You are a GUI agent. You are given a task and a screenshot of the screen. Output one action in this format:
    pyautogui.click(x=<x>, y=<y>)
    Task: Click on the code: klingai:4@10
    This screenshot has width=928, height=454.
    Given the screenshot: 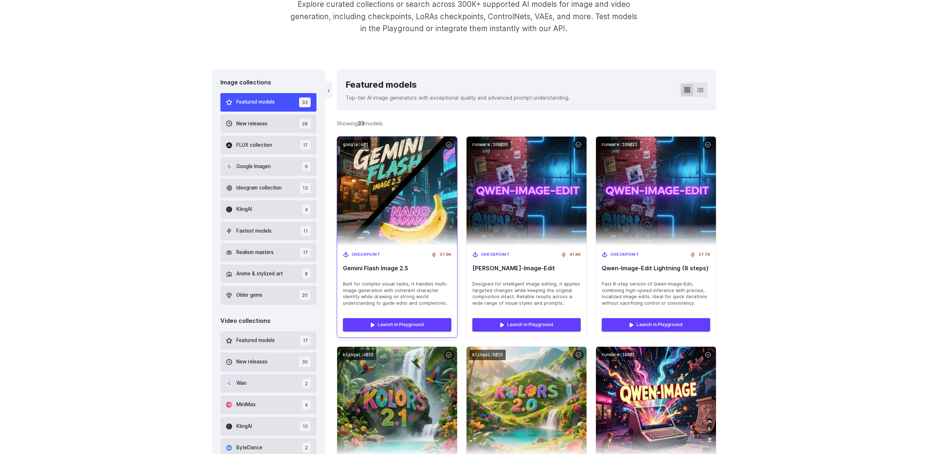 What is the action you would take?
    pyautogui.click(x=358, y=355)
    